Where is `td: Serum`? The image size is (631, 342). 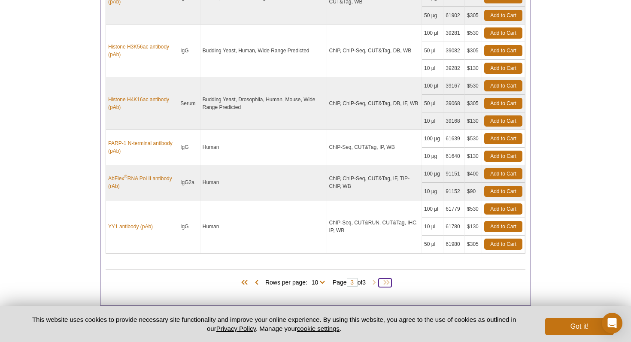
td: Serum is located at coordinates (189, 103).